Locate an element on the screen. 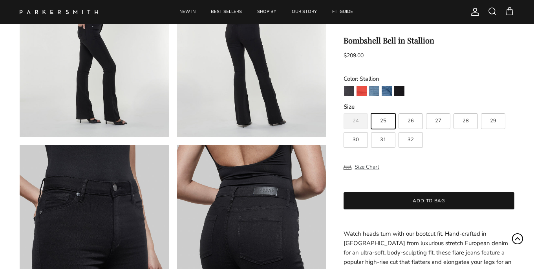  span: 25 is located at coordinates (383, 121).